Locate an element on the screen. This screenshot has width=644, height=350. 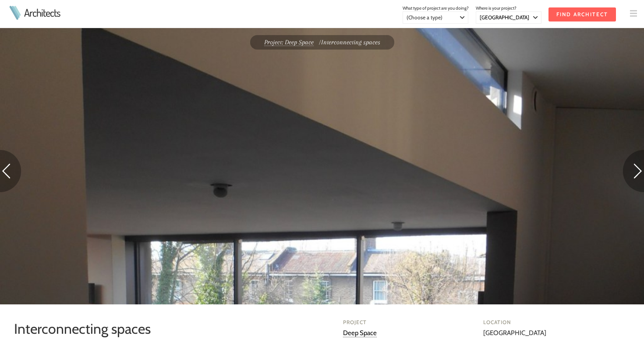
h1: Interconnecting spaces is located at coordinates (161, 329).